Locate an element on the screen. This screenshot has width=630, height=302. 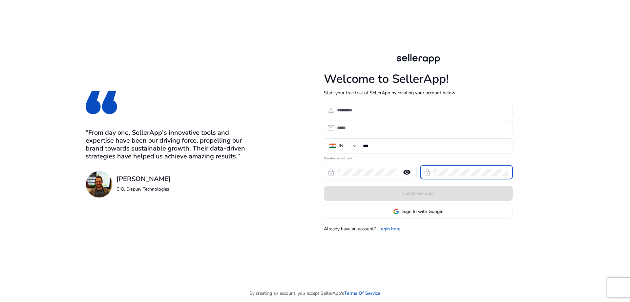
mat-error: Number is not valid is located at coordinates (418, 157).